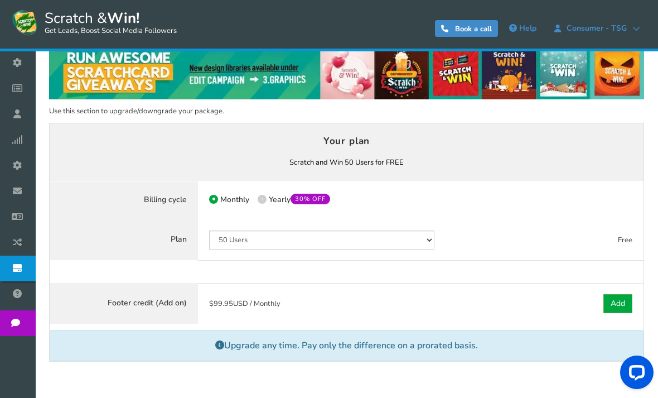 This screenshot has width=658, height=398. What do you see at coordinates (25, 22) in the screenshot?
I see `img: Scratch and Win` at bounding box center [25, 22].